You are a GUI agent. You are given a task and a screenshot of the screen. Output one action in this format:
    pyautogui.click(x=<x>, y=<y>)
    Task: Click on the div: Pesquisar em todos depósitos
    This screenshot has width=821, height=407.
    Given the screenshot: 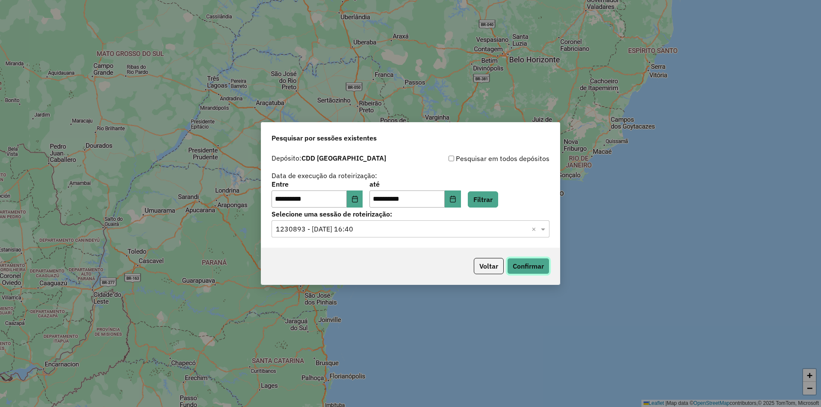 What is the action you would take?
    pyautogui.click(x=480, y=159)
    